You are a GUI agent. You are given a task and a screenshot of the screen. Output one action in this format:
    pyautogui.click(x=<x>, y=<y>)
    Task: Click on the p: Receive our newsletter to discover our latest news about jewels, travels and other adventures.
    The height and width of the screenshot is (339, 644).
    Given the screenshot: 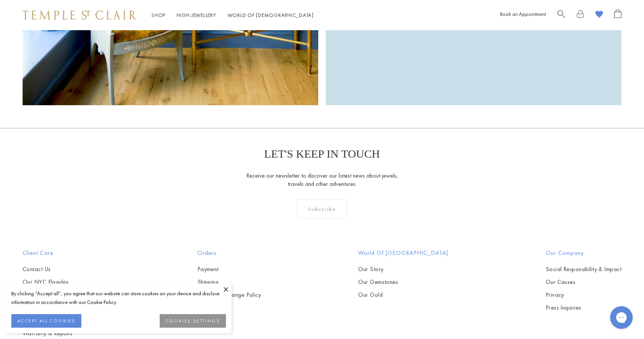 What is the action you would take?
    pyautogui.click(x=322, y=180)
    